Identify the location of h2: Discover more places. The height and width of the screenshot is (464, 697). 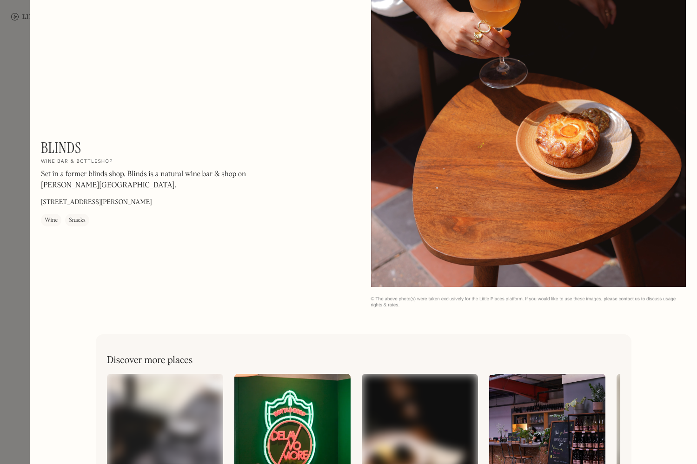
(150, 360).